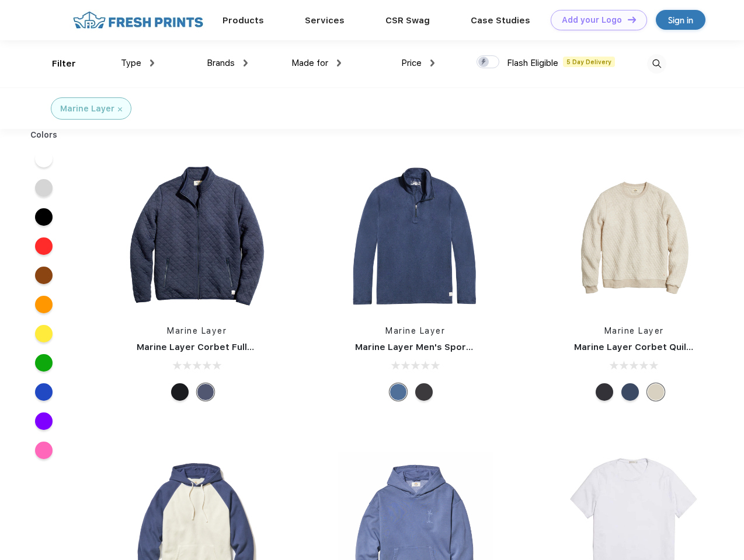 This screenshot has width=744, height=560. Describe the element at coordinates (408, 20) in the screenshot. I see `a: CSR Swag` at that location.